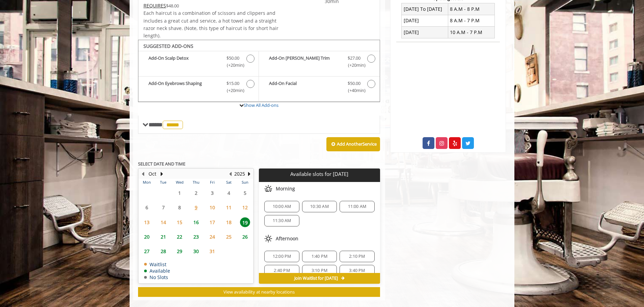 Image resolution: width=644 pixels, height=307 pixels. Describe the element at coordinates (179, 183) in the screenshot. I see `th: Wed` at that location.